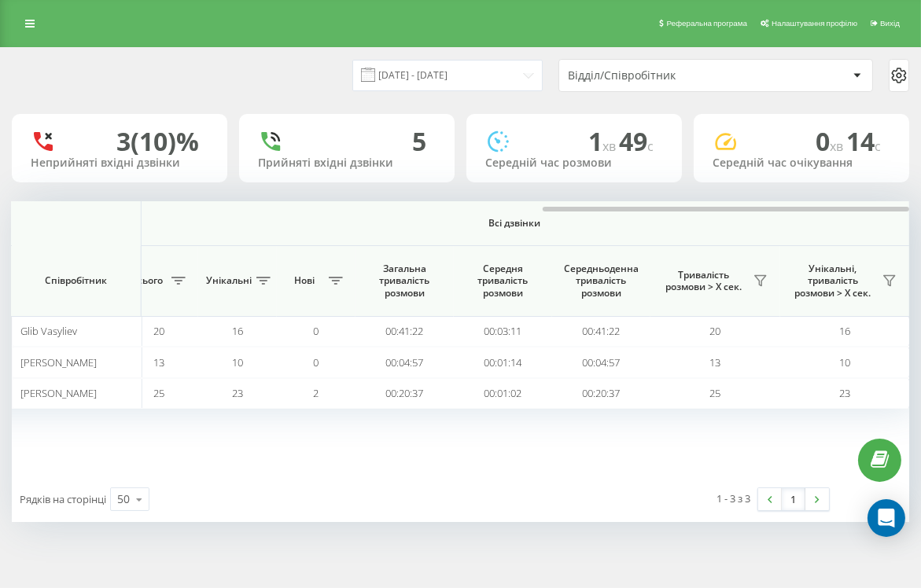 The height and width of the screenshot is (588, 921). I want to click on a: 1, so click(794, 500).